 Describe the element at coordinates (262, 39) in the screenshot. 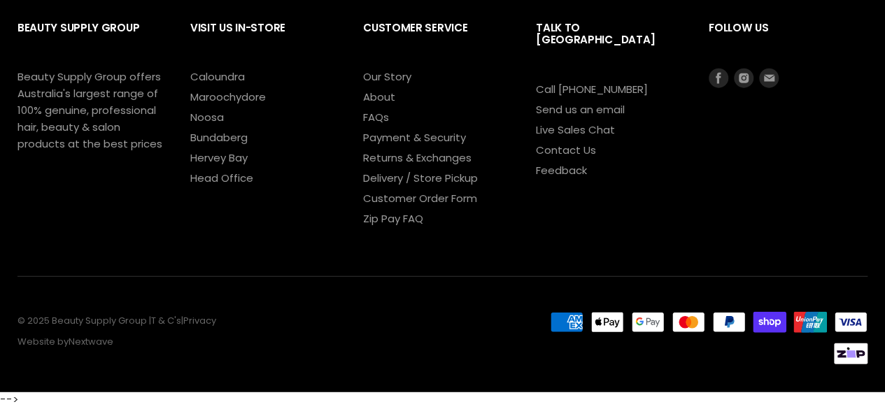

I see `h2: Visit Us In-Store` at that location.